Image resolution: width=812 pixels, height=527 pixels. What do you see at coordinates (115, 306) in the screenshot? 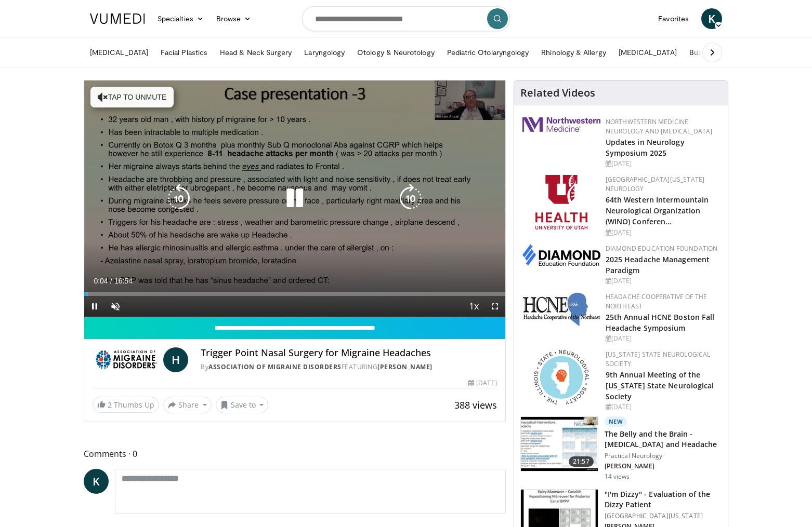
I see `button: Unmute` at bounding box center [115, 306].